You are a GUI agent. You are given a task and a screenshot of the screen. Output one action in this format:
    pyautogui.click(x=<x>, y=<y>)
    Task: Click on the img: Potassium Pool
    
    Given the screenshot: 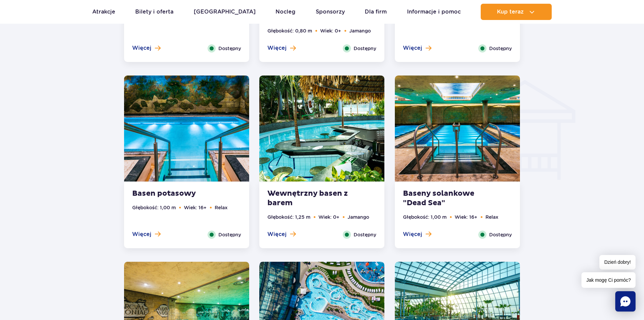 What is the action you would take?
    pyautogui.click(x=187, y=128)
    